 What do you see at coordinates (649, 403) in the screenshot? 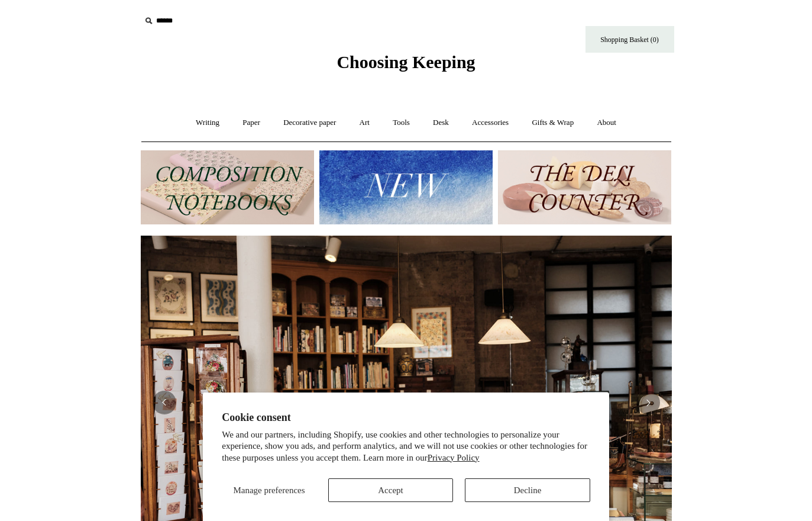
I see `button: Next` at bounding box center [649, 403].